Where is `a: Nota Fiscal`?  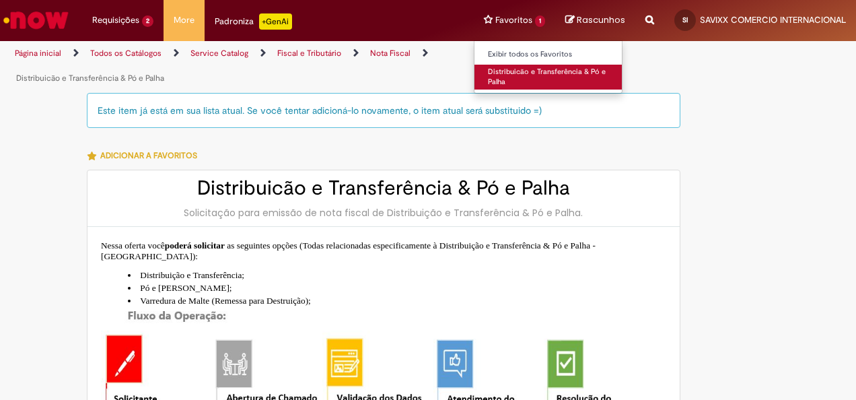
a: Nota Fiscal is located at coordinates (390, 53).